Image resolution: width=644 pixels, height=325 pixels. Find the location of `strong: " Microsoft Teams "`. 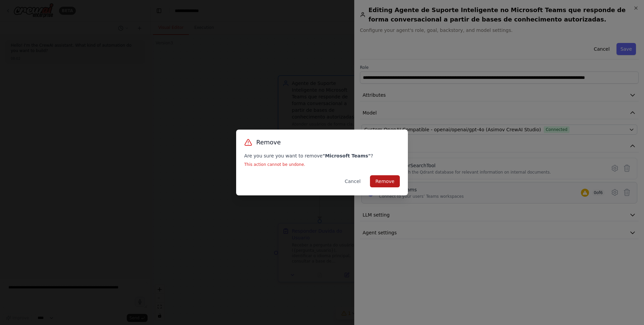

strong: " Microsoft Teams " is located at coordinates (346, 156).